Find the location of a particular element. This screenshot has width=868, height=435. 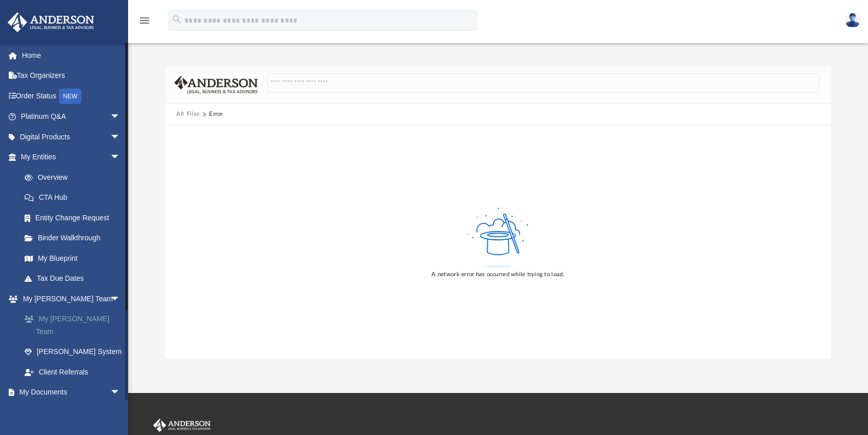

a: Client Referrals is located at coordinates (75, 372).